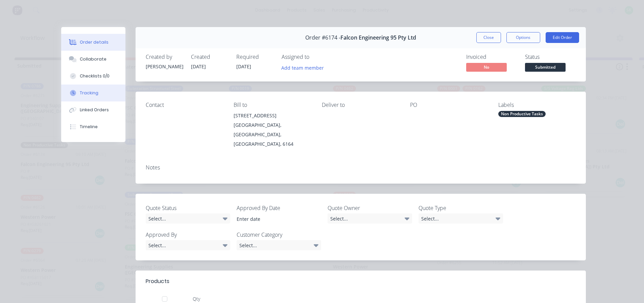  Describe the element at coordinates (157, 281) in the screenshot. I see `div: Products` at that location.